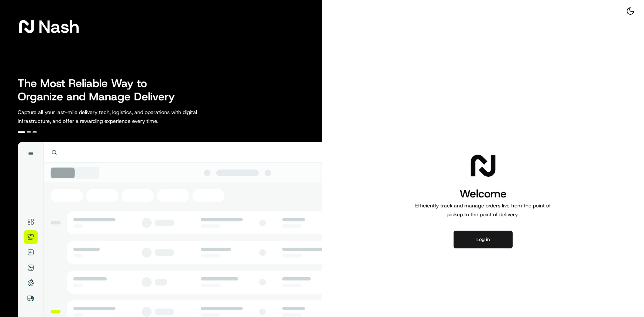 This screenshot has height=317, width=644. Describe the element at coordinates (59, 26) in the screenshot. I see `span: Nash` at that location.